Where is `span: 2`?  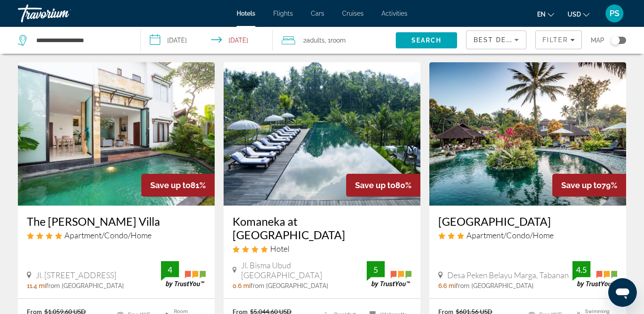
span: 2 is located at coordinates (314, 40).